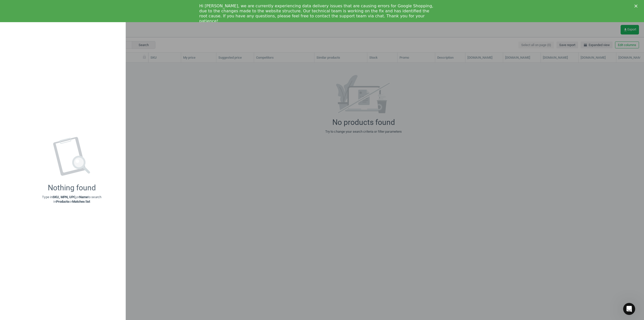  I want to click on p: Type in or to search in or, so click(72, 199).